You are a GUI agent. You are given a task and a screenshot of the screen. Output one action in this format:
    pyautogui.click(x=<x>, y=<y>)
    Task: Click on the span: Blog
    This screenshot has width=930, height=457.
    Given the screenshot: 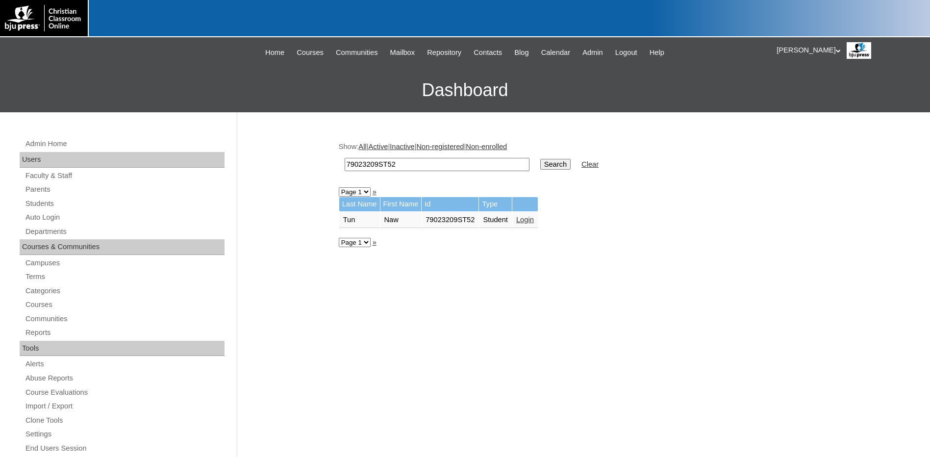 What is the action you would take?
    pyautogui.click(x=521, y=52)
    